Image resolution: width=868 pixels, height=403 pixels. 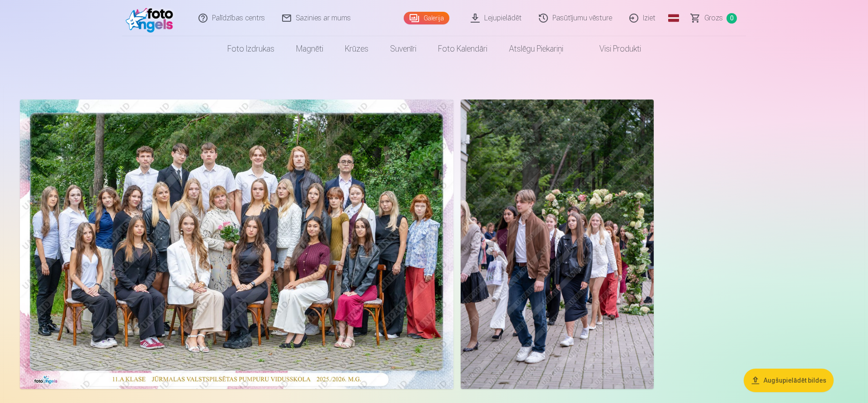 I want to click on button: Augšupielādēt bildes, so click(x=788, y=381).